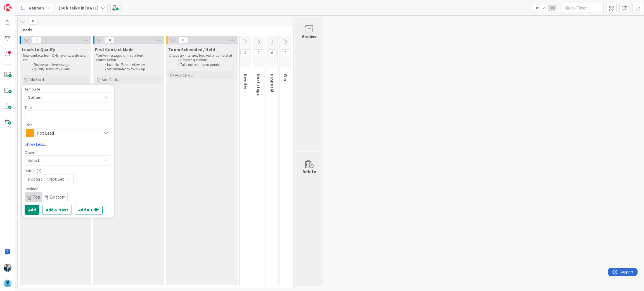 The image size is (644, 291). What do you see at coordinates (35, 160) in the screenshot?
I see `span: Select...` at bounding box center [35, 160].